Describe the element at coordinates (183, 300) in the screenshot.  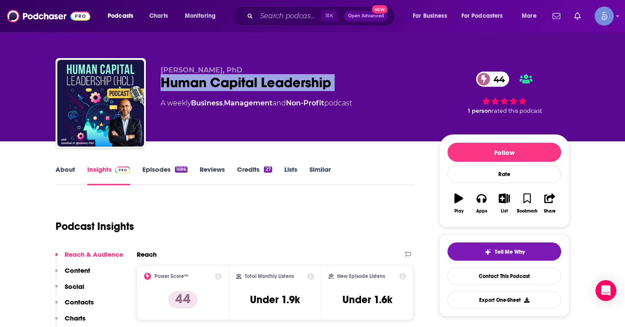
I see `p: 44` at that location.